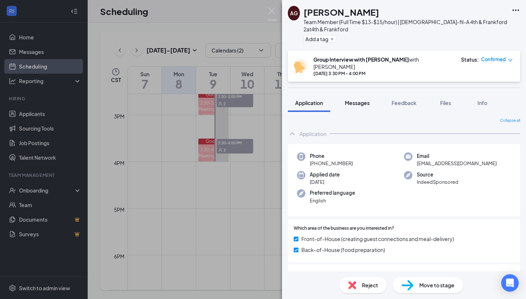 This screenshot has height=299, width=526. What do you see at coordinates (332, 39) in the screenshot?
I see `svg: Plus` at bounding box center [332, 39].